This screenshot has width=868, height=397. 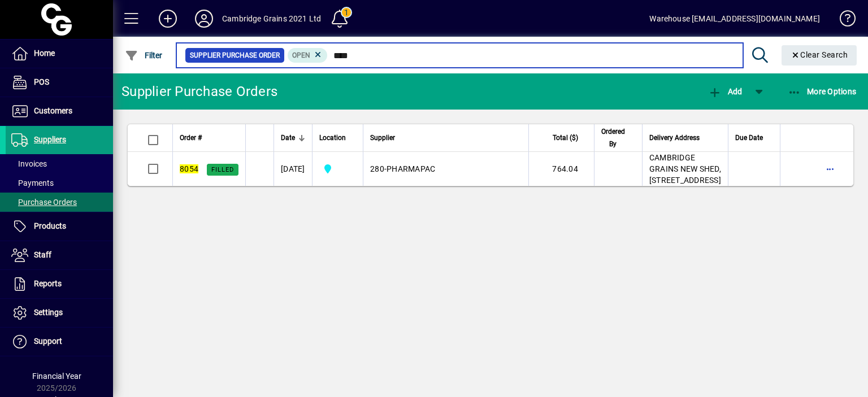 I want to click on span: Ordered By, so click(x=613, y=138).